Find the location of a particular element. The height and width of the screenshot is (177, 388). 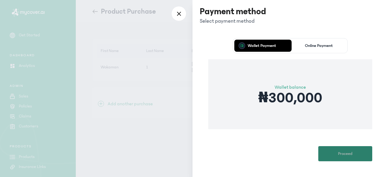

p: Select payment method is located at coordinates (233, 21).